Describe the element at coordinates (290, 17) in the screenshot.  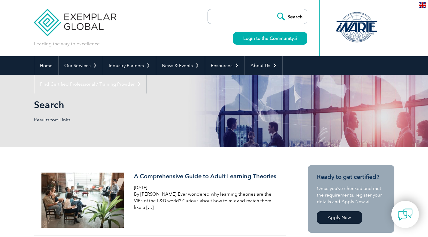
I see `input: Search` at that location.